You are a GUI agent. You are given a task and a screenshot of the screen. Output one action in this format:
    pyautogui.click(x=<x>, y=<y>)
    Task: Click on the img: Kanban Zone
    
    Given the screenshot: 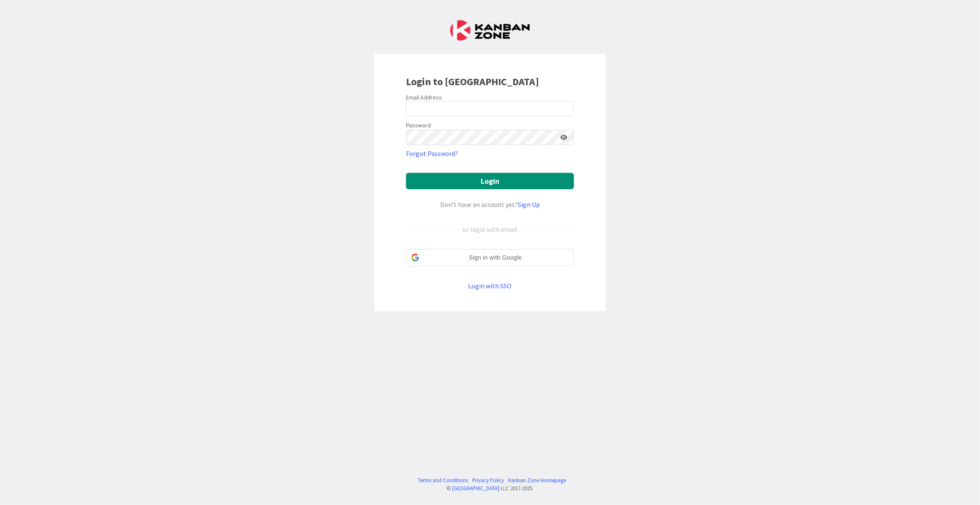 What is the action you would take?
    pyautogui.click(x=490, y=31)
    